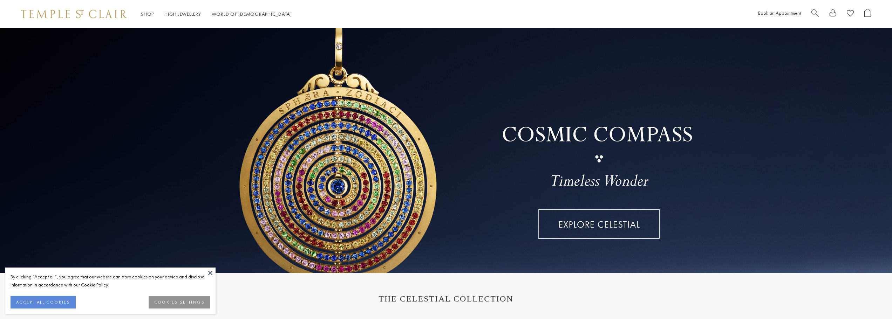 The image size is (892, 319). I want to click on button: ACCEPT ALL COOKIES, so click(43, 302).